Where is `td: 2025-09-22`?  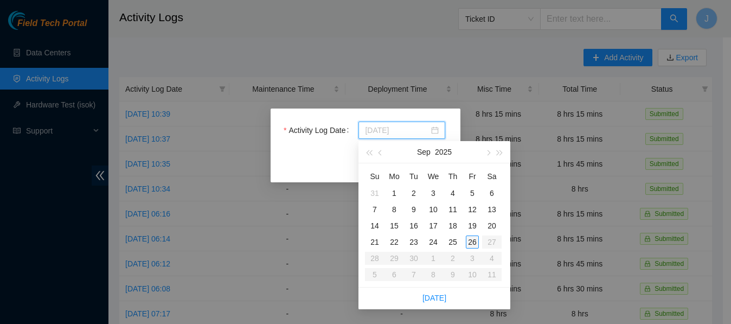
td: 2025-09-22 is located at coordinates (394, 242).